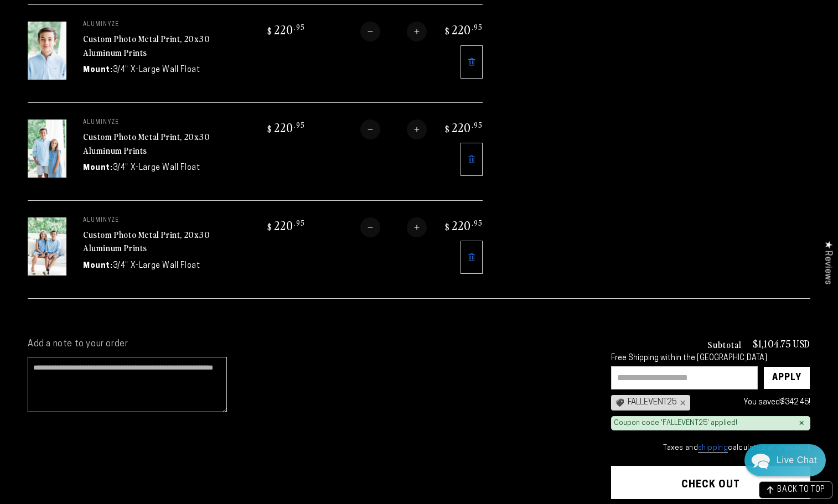 The height and width of the screenshot is (504, 838). What do you see at coordinates (753, 402) in the screenshot?
I see `div: You saved !` at bounding box center [753, 402].